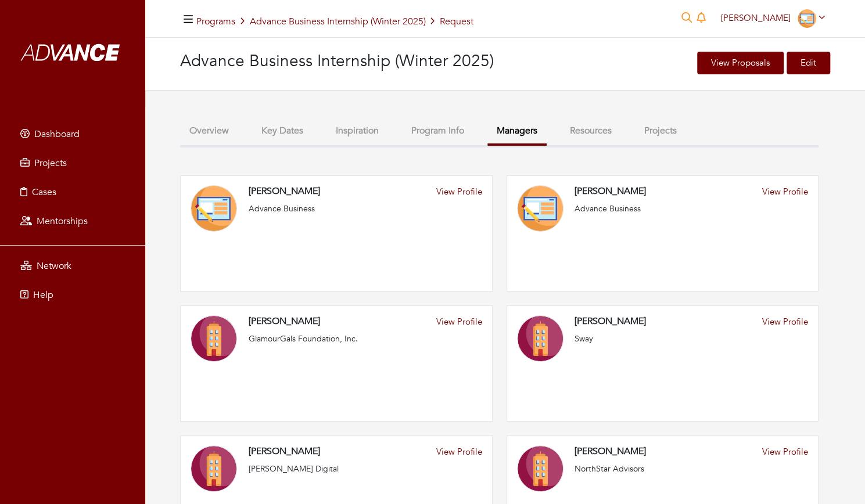 The width and height of the screenshot is (865, 504). Describe the element at coordinates (343, 62) in the screenshot. I see `h3: Advance Business Internship (Winter 2025)` at that location.